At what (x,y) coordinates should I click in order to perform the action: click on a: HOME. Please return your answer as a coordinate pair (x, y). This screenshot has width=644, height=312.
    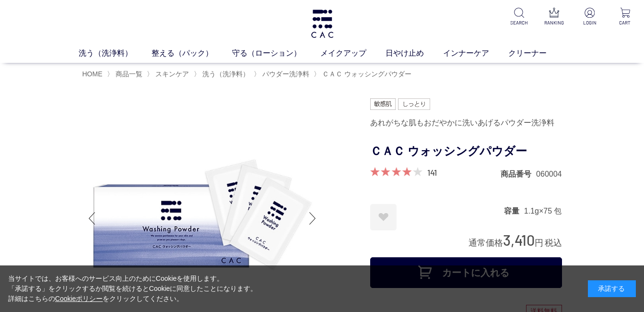
    Looking at the image, I should click on (93, 74).